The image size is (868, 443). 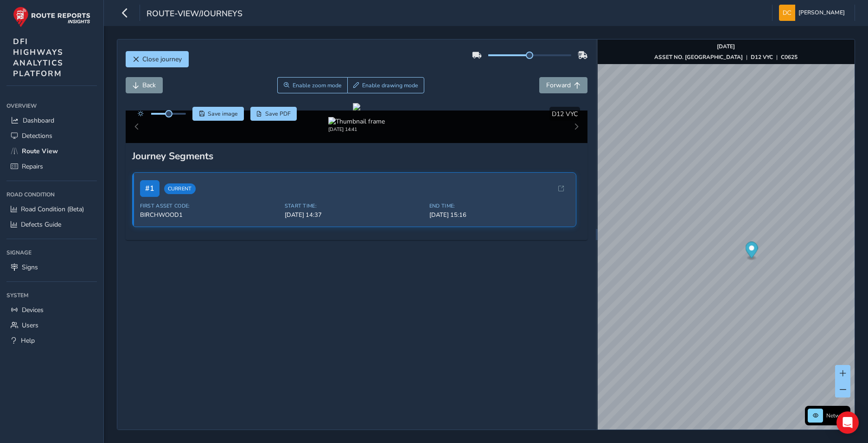 I want to click on span: Dashboard, so click(x=38, y=120).